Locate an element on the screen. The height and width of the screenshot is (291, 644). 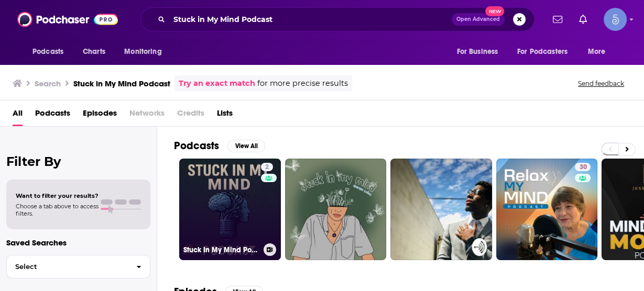
h2: Filter By is located at coordinates (78, 161).